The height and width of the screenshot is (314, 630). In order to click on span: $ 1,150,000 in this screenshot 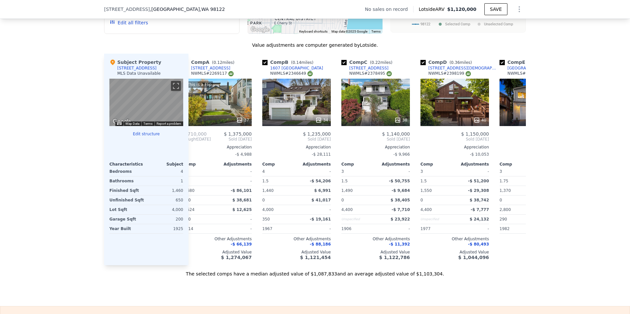, I will do `click(475, 134)`.